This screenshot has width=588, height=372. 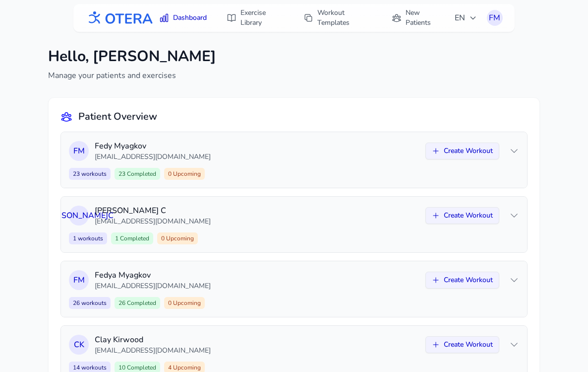 I want to click on a: Exercise Library, so click(x=255, y=18).